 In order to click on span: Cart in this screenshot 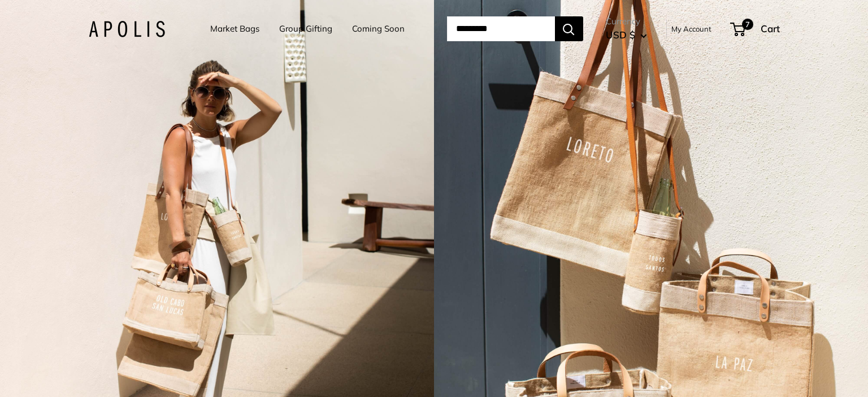, I will do `click(770, 29)`.